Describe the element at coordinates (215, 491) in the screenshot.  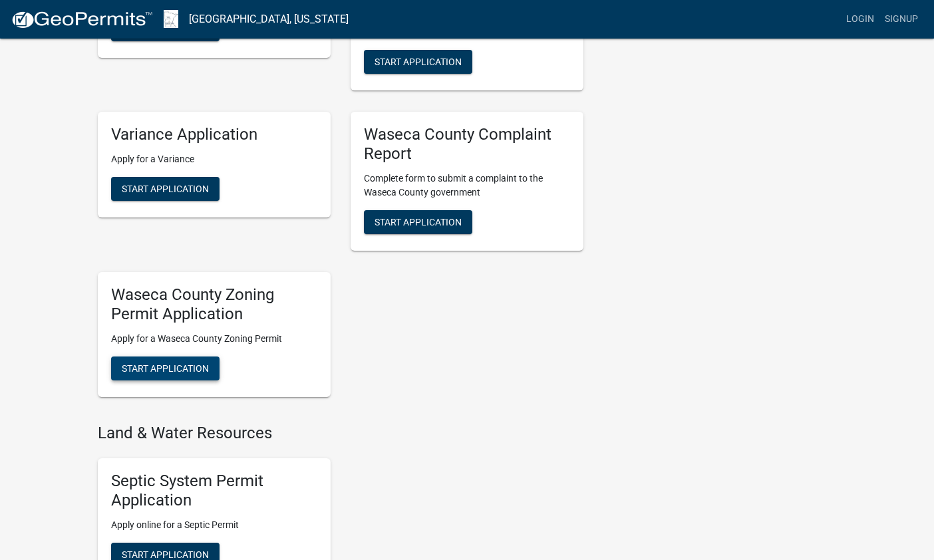
I see `h5: Septic System Permit Application` at that location.